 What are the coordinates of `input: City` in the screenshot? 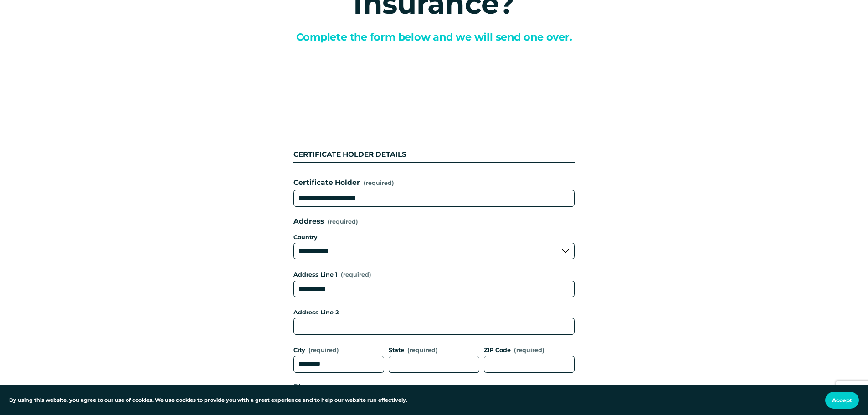 It's located at (338, 364).